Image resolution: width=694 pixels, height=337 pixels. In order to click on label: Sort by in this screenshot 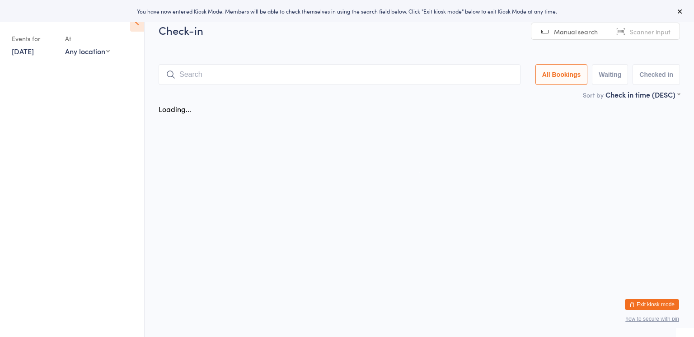, I will do `click(593, 95)`.